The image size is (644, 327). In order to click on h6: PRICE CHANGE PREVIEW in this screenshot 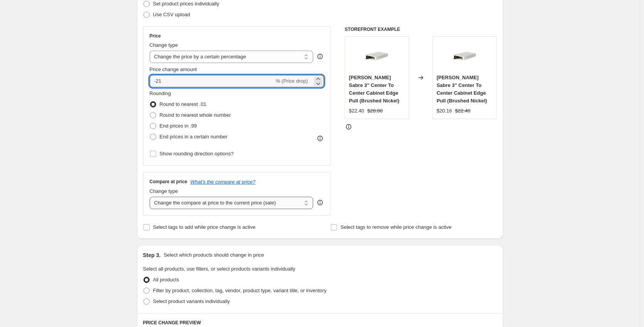, I will do `click(320, 323)`.